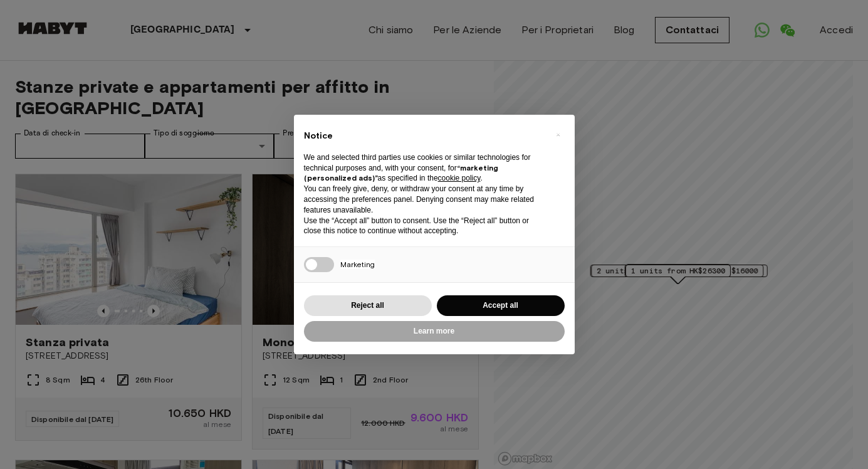  What do you see at coordinates (424, 226) in the screenshot?
I see `p: Use the “Accept all” button to consent. Use the “Reject all” button or close this notice to conti...` at bounding box center [424, 226].